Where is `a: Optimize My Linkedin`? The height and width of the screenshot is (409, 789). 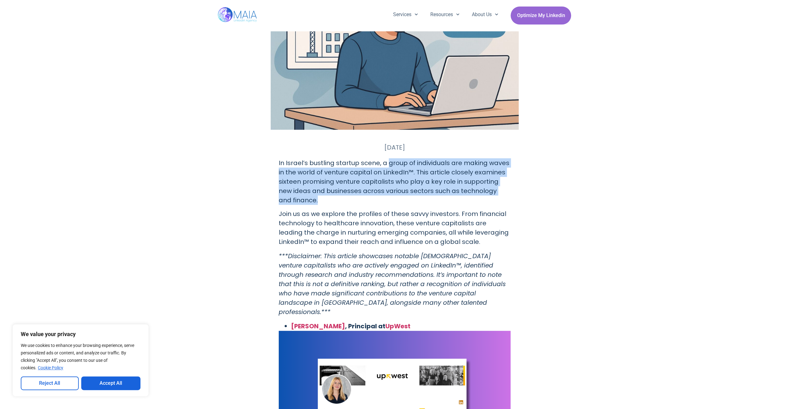
a: Optimize My Linkedin is located at coordinates (541, 16).